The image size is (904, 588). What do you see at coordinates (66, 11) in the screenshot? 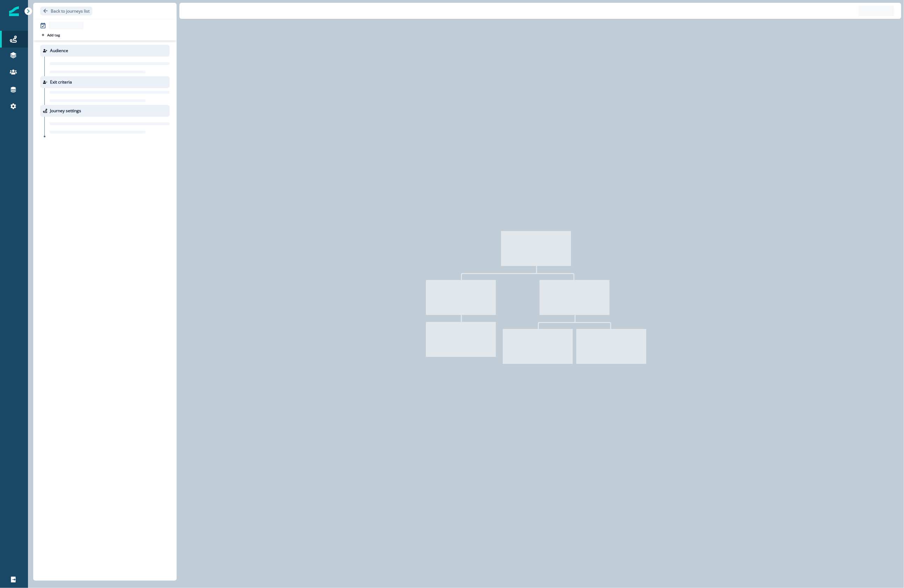
I see `button: Go back` at bounding box center [66, 11].